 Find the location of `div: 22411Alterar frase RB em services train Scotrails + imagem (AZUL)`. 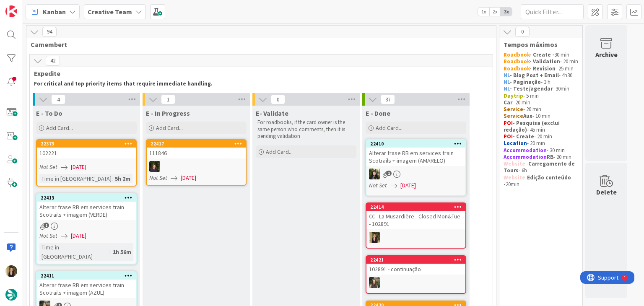

div: 22411Alterar frase RB em services train Scotrails + imagem (AZUL) is located at coordinates (87, 285).